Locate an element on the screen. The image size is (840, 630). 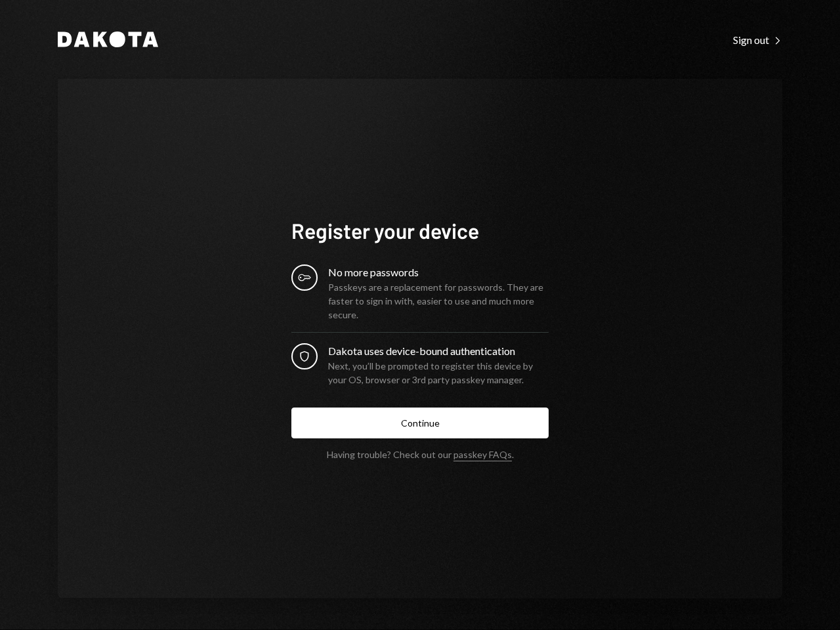
h1: Register your device is located at coordinates (420, 230).